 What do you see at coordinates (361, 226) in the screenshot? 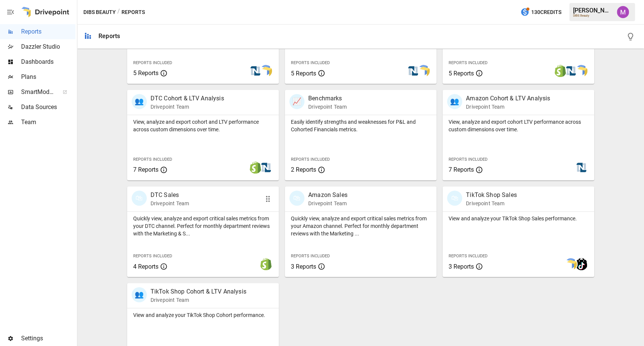
I see `p: Quickly view, analyze and export critical sales metrics from your Amazon channel. Perfect for mon...` at bounding box center [361, 226].